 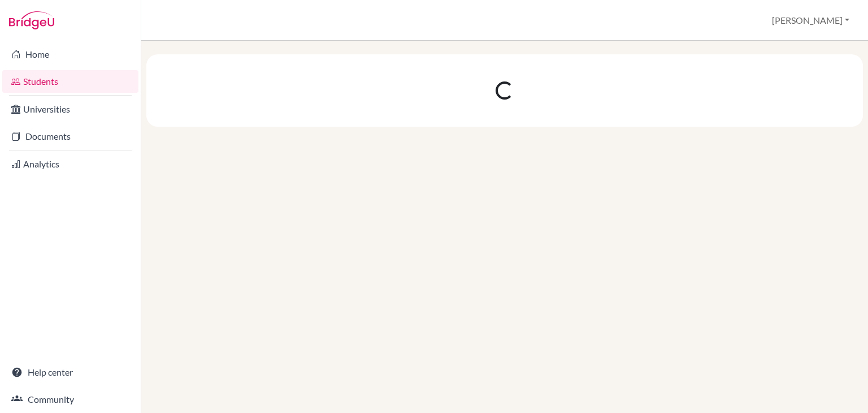 I want to click on a: Community, so click(x=70, y=399).